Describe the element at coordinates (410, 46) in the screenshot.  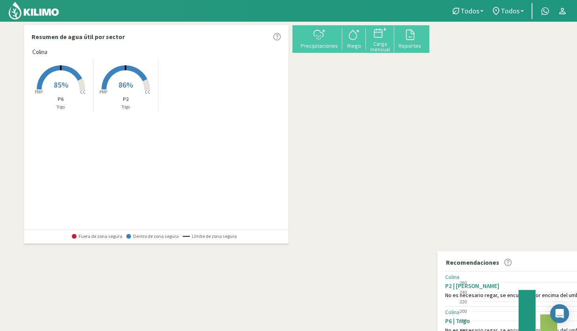
I see `div: Reportes` at that location.